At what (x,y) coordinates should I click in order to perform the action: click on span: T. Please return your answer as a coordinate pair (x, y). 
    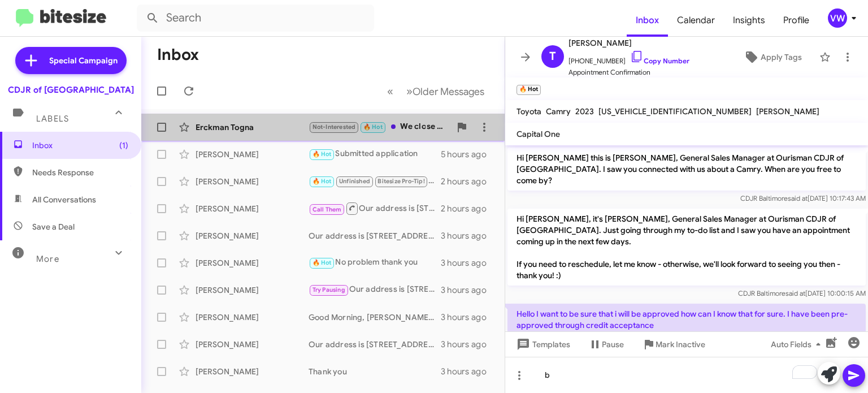
    Looking at the image, I should click on (553, 57).